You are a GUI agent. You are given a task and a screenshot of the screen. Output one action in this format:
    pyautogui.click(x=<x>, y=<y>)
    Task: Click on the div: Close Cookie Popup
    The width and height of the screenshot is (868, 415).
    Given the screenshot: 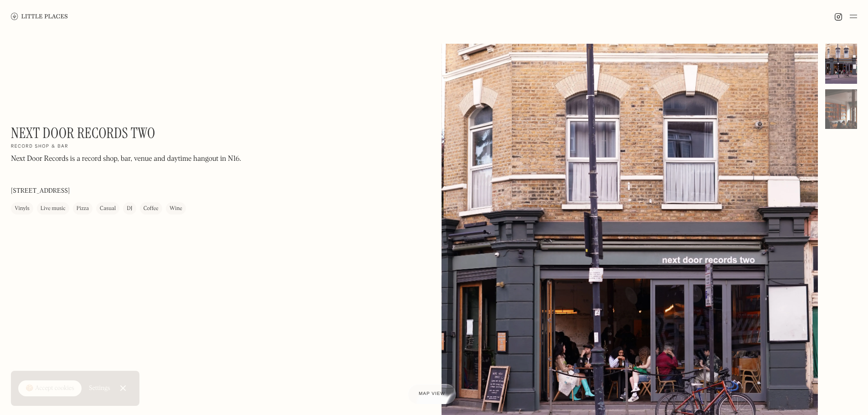 What is the action you would take?
    pyautogui.click(x=123, y=388)
    